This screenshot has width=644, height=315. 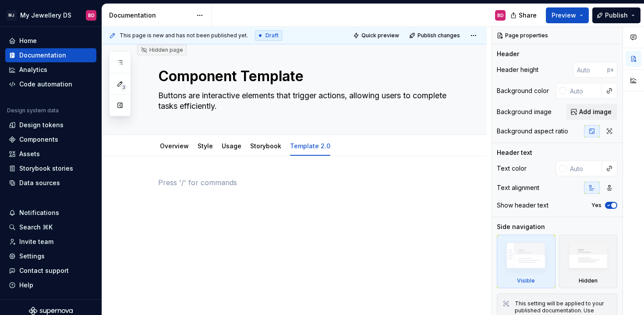 What do you see at coordinates (162, 50) in the screenshot?
I see `div: Hidden page` at bounding box center [162, 50].